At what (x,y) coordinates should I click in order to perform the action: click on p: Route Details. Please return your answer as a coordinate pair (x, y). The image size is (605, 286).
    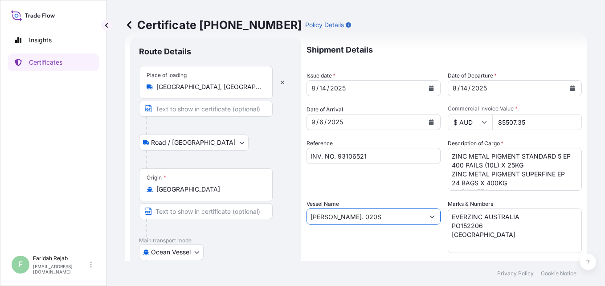
    Looking at the image, I should click on (165, 52).